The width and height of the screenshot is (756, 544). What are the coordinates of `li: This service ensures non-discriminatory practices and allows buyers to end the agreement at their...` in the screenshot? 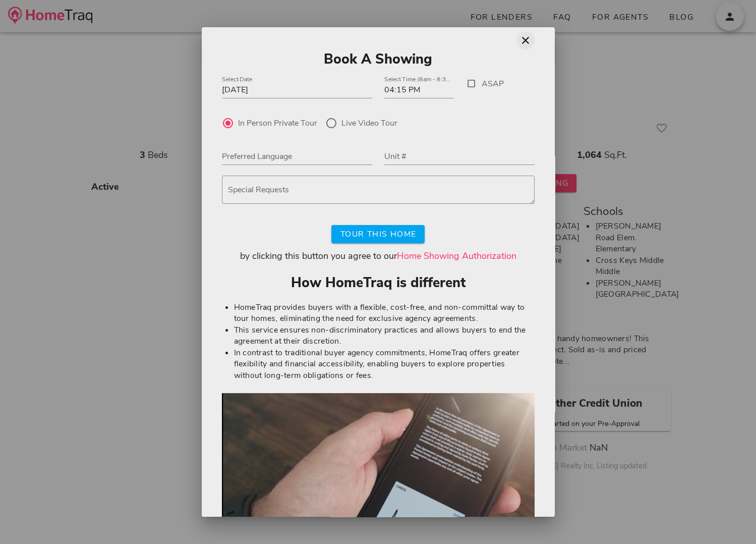 It's located at (384, 336).